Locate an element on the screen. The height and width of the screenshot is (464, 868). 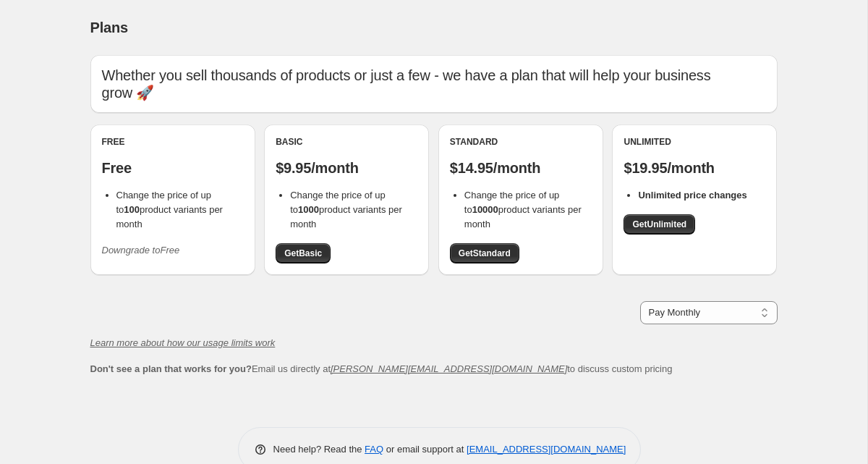
button: Downgrade toFree is located at coordinates (141, 250).